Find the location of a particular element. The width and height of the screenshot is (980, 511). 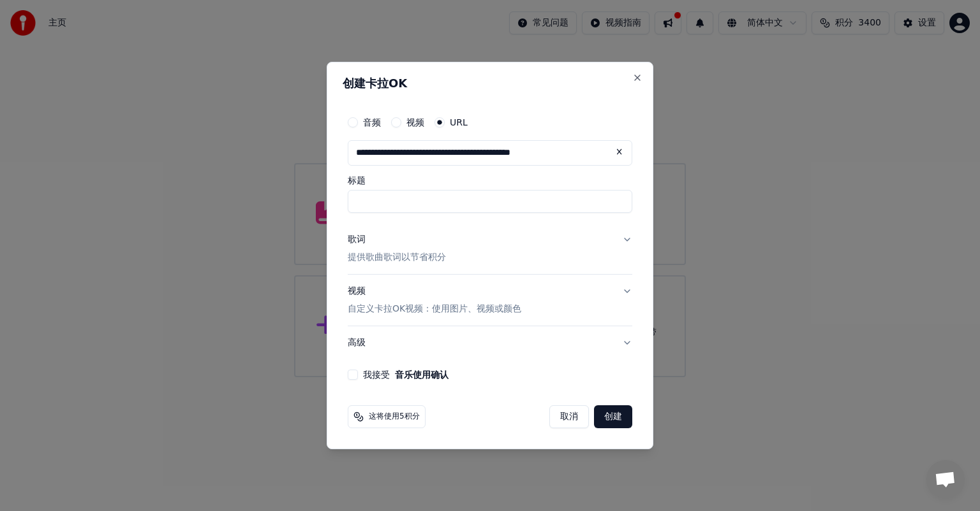

p: 提供歌曲歌词以节省积分 is located at coordinates (397, 258).